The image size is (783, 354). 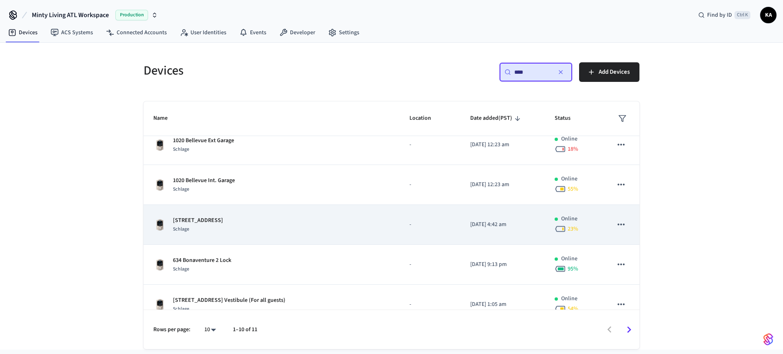 I want to click on button: KA, so click(x=769, y=15).